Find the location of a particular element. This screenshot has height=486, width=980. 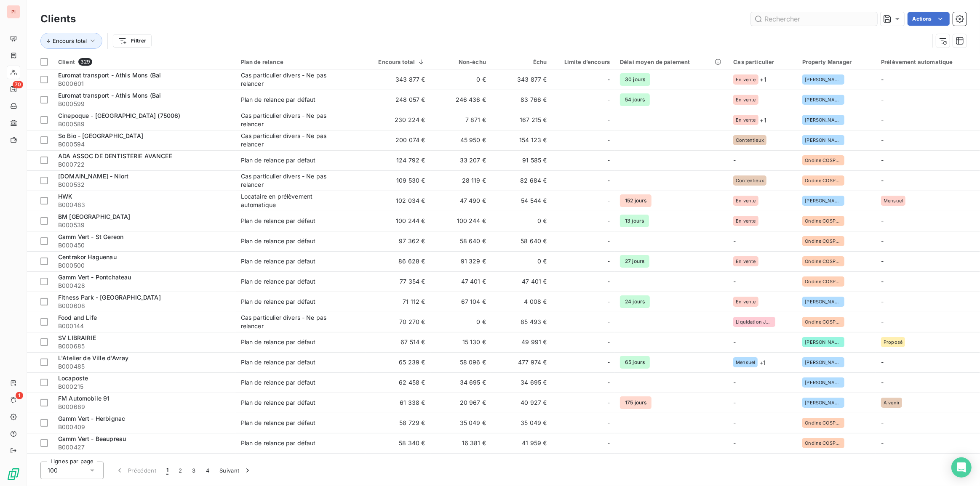

td: 109 530 € is located at coordinates (398, 180).